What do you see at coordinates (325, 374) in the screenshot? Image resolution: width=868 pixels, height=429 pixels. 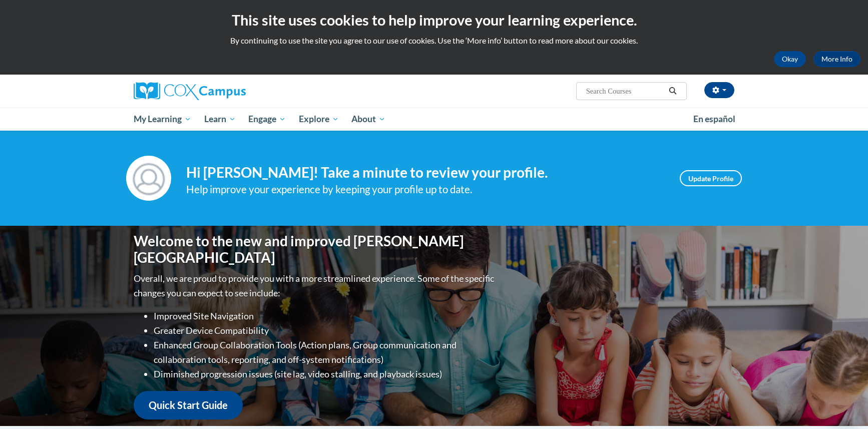 I see `li: Diminished progression issues (site lag, video stalling, and playback issues)` at bounding box center [325, 374].